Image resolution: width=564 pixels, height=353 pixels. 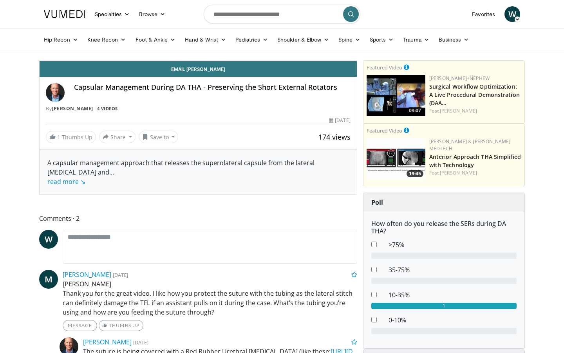 What do you see at coordinates (66, 181) in the screenshot?
I see `a: read more ↘` at bounding box center [66, 181].